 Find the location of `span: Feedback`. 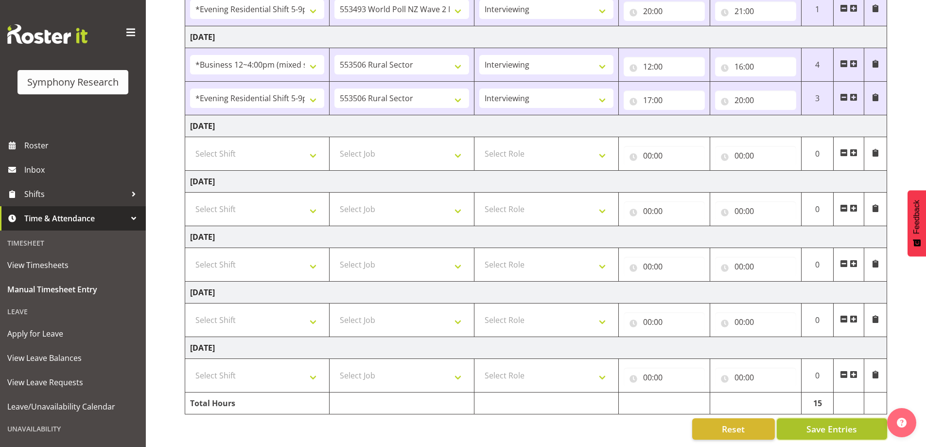

span: Feedback is located at coordinates (916, 217).